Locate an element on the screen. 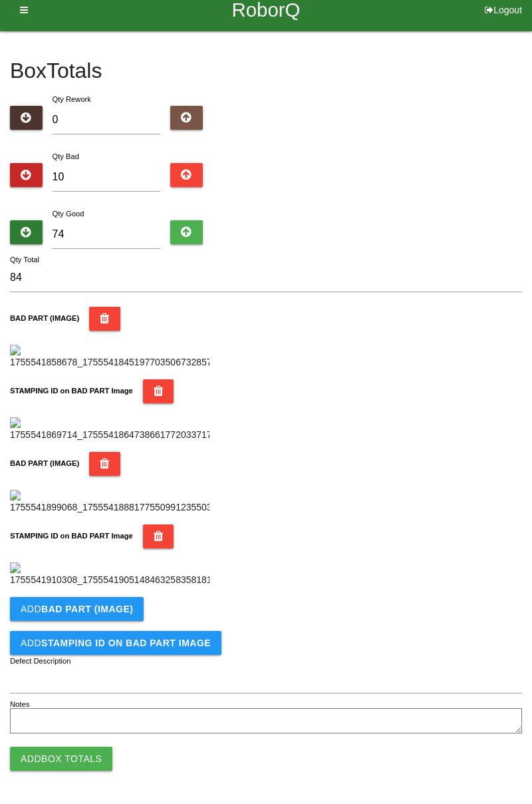 The image size is (532, 804). button: AddBAD PART (IMAGE) is located at coordinates (77, 608).